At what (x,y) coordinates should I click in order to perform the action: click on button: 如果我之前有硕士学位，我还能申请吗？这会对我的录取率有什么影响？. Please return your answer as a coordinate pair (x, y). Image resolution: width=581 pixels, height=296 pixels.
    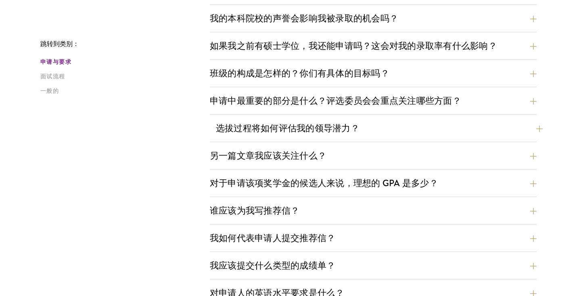
    Looking at the image, I should click on (373, 46).